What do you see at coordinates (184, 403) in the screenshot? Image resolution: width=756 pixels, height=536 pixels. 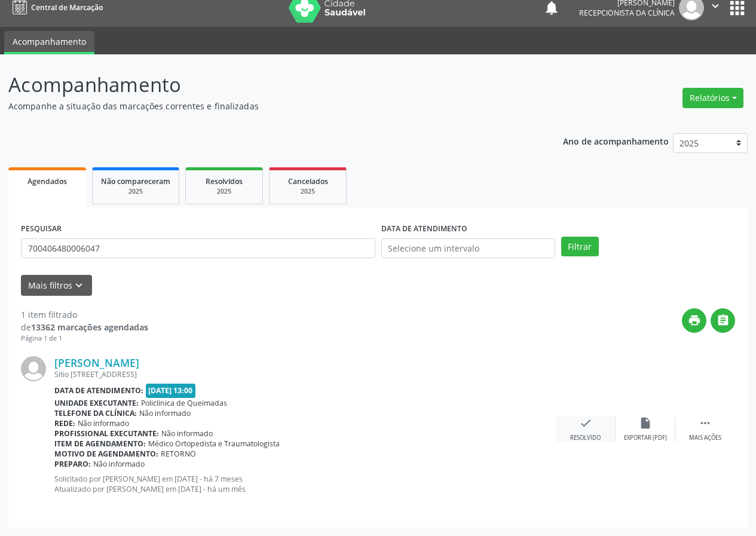 I see `span: Policlinica de Queimadas` at bounding box center [184, 403].